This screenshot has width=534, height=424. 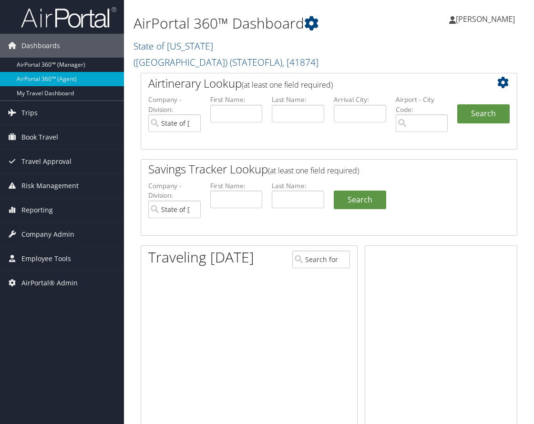 I want to click on span: Travel Approval, so click(x=46, y=162).